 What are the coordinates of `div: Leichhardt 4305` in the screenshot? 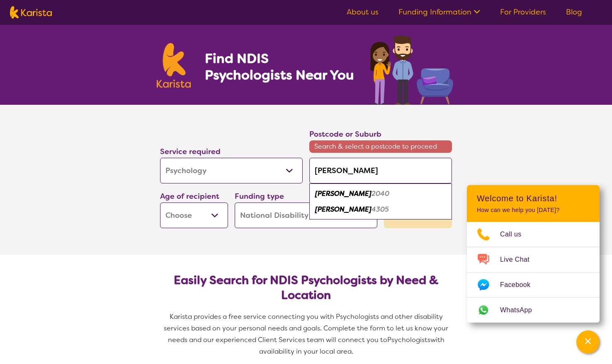 It's located at (381, 209).